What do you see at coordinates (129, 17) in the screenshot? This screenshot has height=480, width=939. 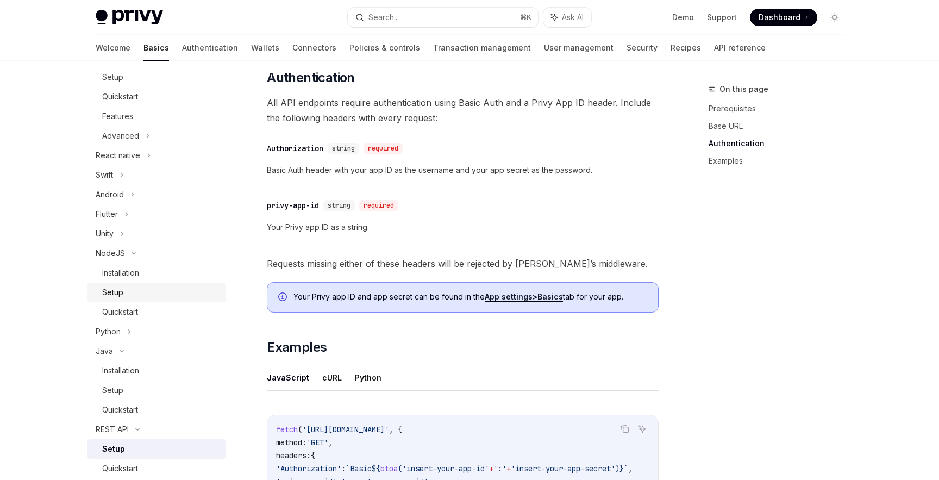 I see `img: light logo` at bounding box center [129, 17].